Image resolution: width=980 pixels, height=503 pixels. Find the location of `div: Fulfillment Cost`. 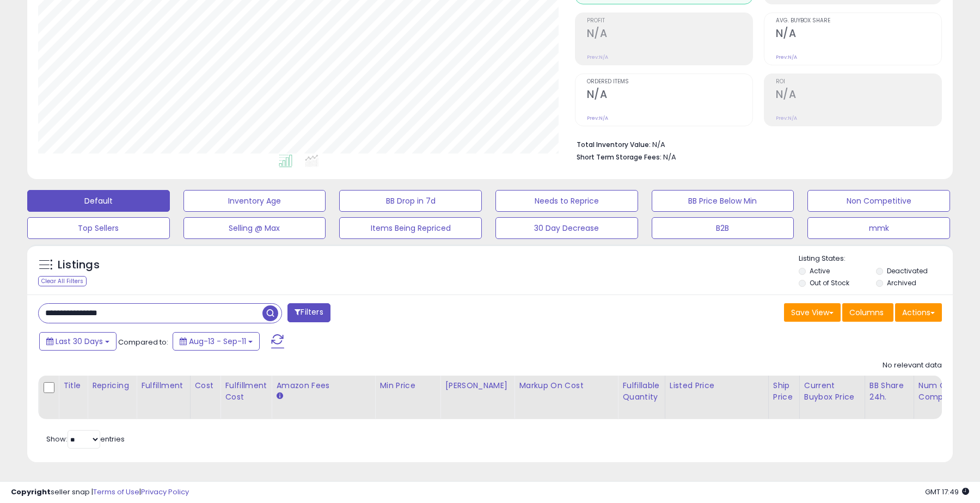

div: Fulfillment Cost is located at coordinates (245, 391).